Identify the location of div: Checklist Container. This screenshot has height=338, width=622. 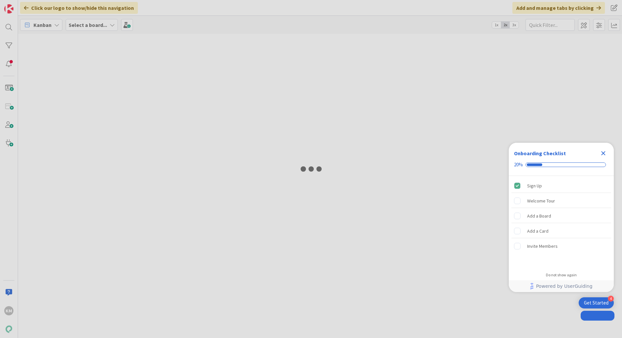
(562, 217).